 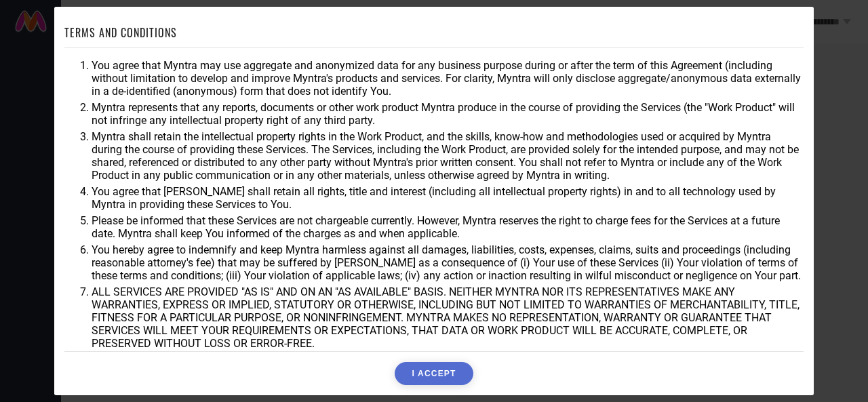 I want to click on li: You hereby agree to indemnify and keep Myntra harmless against all damages, liabilities, costs, e..., so click(x=447, y=262).